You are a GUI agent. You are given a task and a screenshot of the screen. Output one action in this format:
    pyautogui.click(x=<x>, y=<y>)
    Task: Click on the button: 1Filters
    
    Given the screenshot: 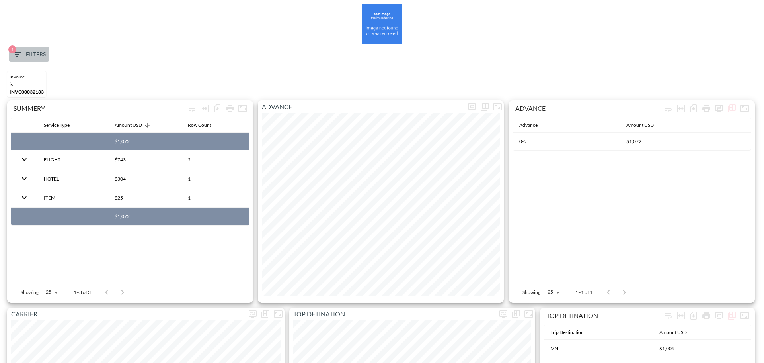 What is the action you would take?
    pyautogui.click(x=29, y=54)
    